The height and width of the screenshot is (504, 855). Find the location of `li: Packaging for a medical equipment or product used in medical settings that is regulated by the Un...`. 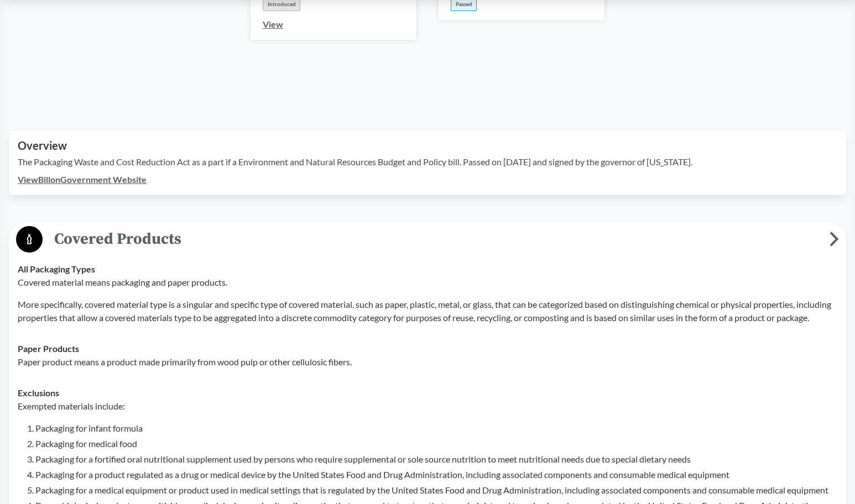

li: Packaging for a medical equipment or product used in medical settings that is regulated by the Un... is located at coordinates (437, 490).